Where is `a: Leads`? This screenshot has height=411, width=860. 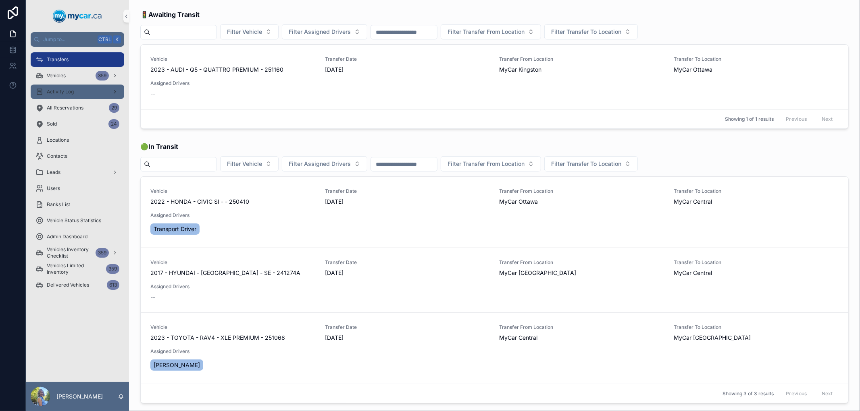 a: Leads is located at coordinates (77, 172).